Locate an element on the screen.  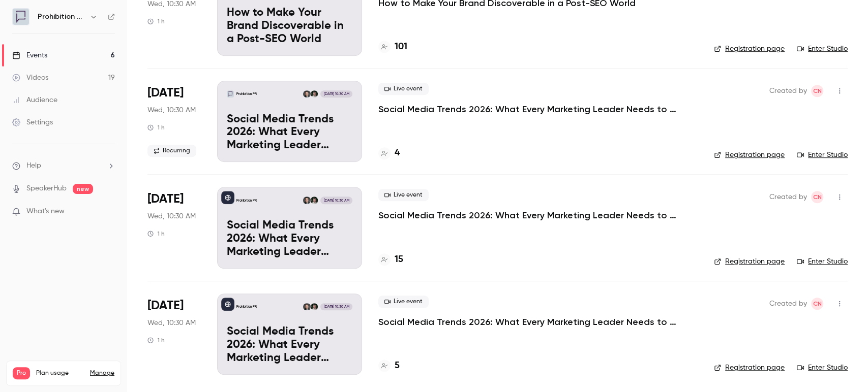
a: SpeakerHub is located at coordinates (46, 188).